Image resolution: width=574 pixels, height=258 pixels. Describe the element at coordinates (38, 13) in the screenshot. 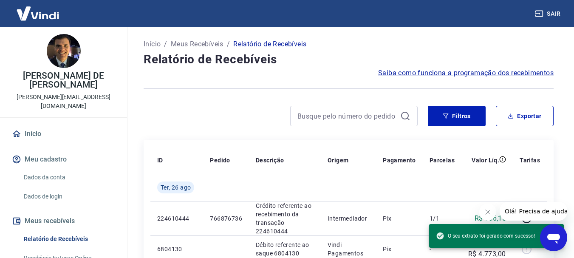

I see `img: Vindi` at that location.